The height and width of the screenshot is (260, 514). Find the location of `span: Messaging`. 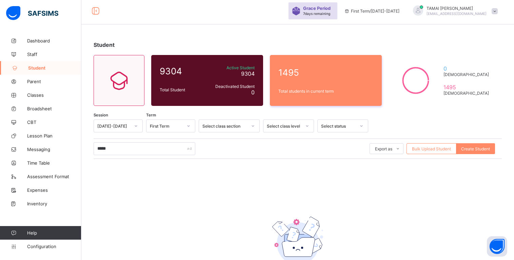

span: Messaging is located at coordinates (54, 149).